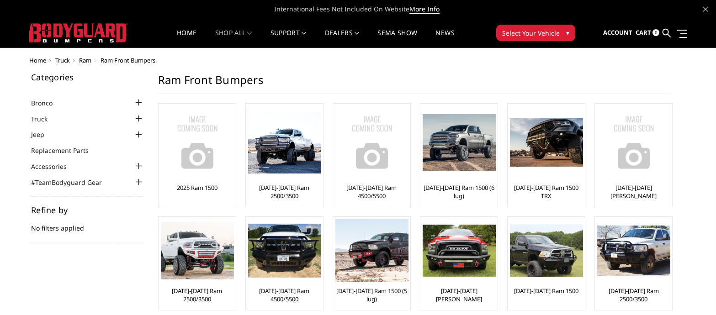  What do you see at coordinates (342, 38) in the screenshot?
I see `a: Dealers` at bounding box center [342, 38].